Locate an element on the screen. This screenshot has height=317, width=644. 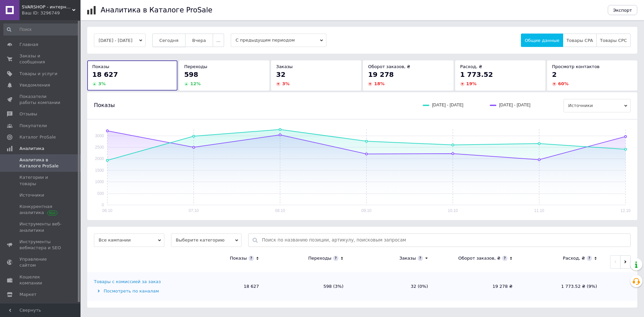
span: 32 is located at coordinates (281, 75).